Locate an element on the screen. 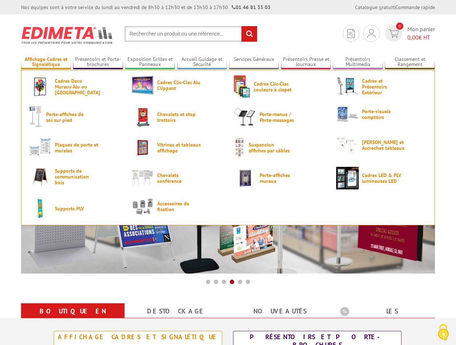 This screenshot has height=345, width=456. img: Supports de communication bois is located at coordinates (40, 176).